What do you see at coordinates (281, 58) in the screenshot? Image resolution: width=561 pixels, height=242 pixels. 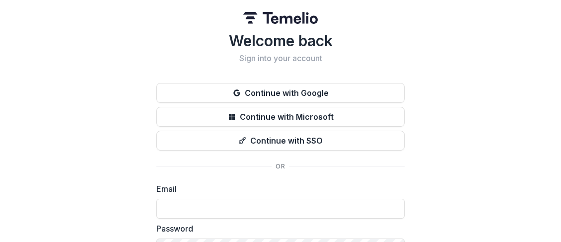 I see `h2: Sign into your account` at bounding box center [281, 58].